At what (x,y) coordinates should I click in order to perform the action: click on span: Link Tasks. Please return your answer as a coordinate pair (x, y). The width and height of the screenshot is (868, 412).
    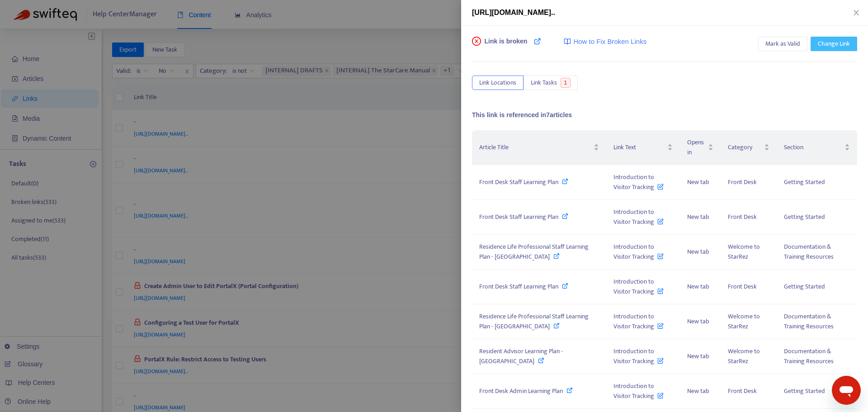
    Looking at the image, I should click on (544, 83).